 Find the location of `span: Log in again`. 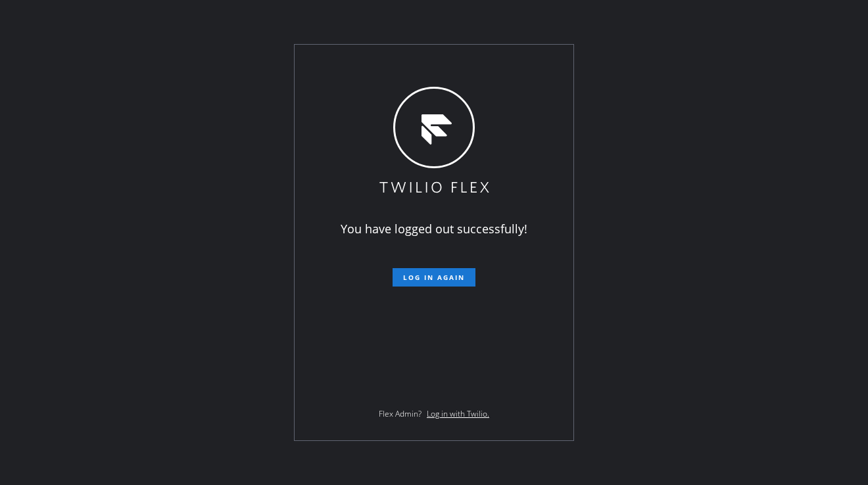

span: Log in again is located at coordinates (434, 277).